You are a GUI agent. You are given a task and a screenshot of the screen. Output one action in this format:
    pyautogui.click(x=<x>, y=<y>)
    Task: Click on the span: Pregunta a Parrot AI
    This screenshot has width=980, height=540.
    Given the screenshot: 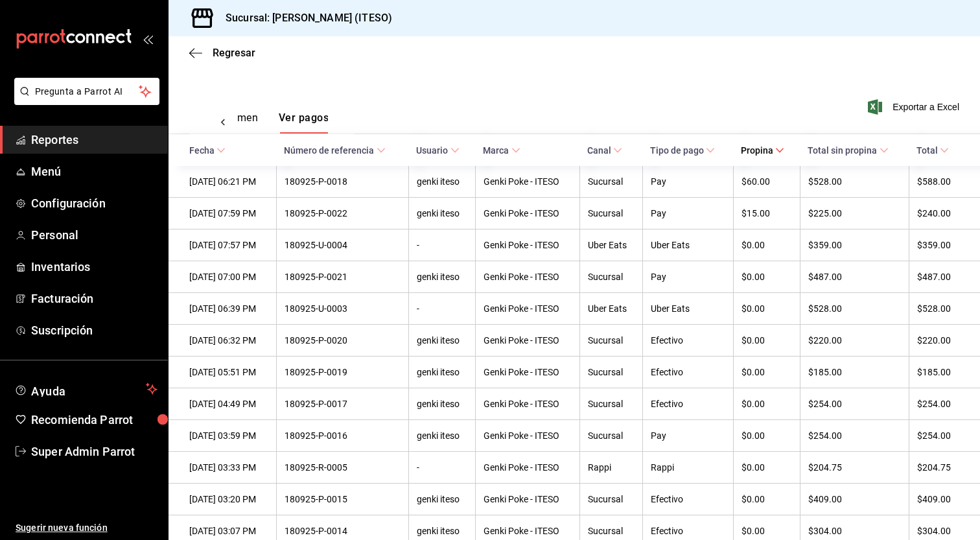 What is the action you would take?
    pyautogui.click(x=87, y=91)
    